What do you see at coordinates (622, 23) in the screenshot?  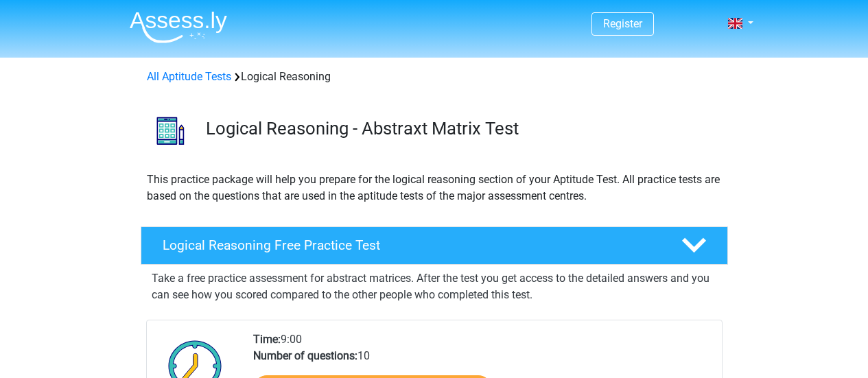 I see `a: Register` at bounding box center [622, 23].